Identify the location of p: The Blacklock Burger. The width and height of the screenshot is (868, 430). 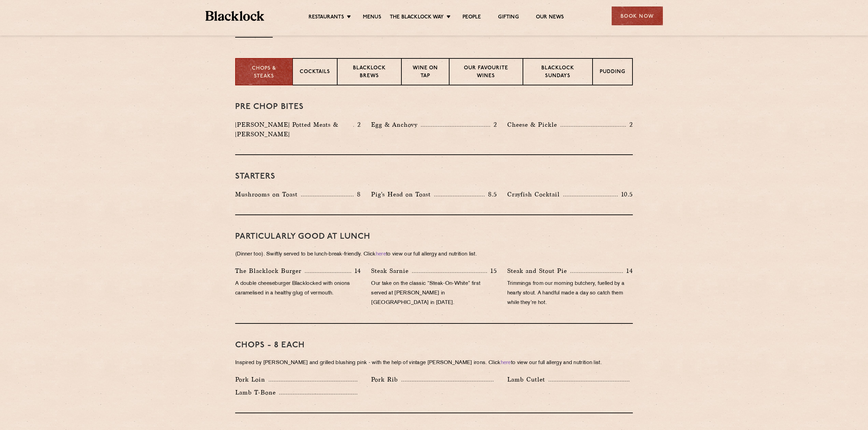
(270, 271).